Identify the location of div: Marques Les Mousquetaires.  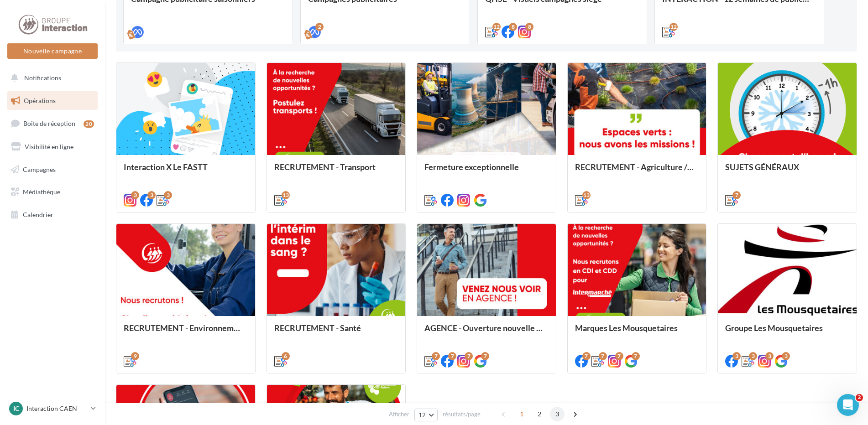
(637, 333).